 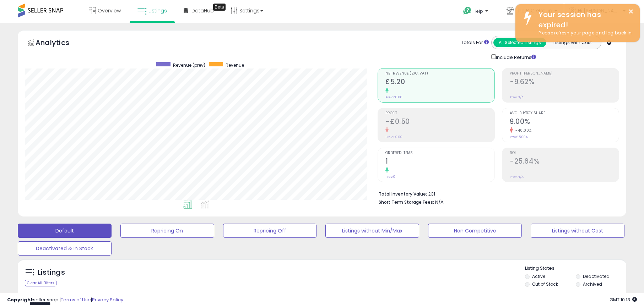 What do you see at coordinates (476, 12) in the screenshot?
I see `a: Help` at bounding box center [476, 12].